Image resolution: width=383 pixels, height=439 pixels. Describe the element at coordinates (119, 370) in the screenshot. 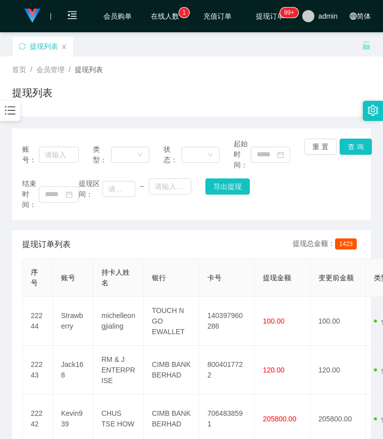

I see `td: RM & J ENTERPRISE` at that location.